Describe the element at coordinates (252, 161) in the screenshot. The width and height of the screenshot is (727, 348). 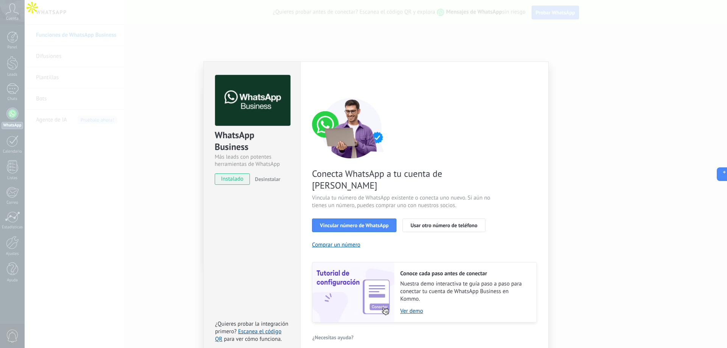
I see `div: Más leads con potentes herramientas de WhatsApp` at that location.